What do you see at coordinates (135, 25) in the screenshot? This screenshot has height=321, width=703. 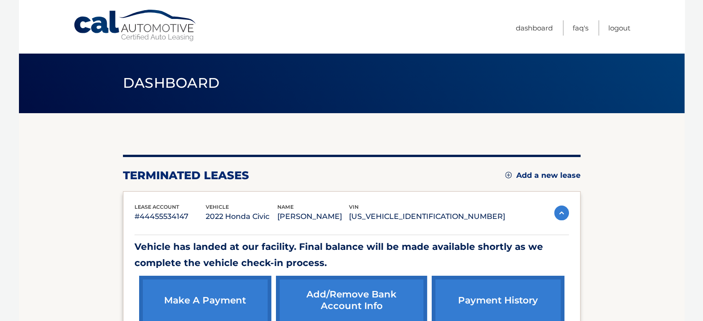 I see `a: Cal Automotive` at bounding box center [135, 25].